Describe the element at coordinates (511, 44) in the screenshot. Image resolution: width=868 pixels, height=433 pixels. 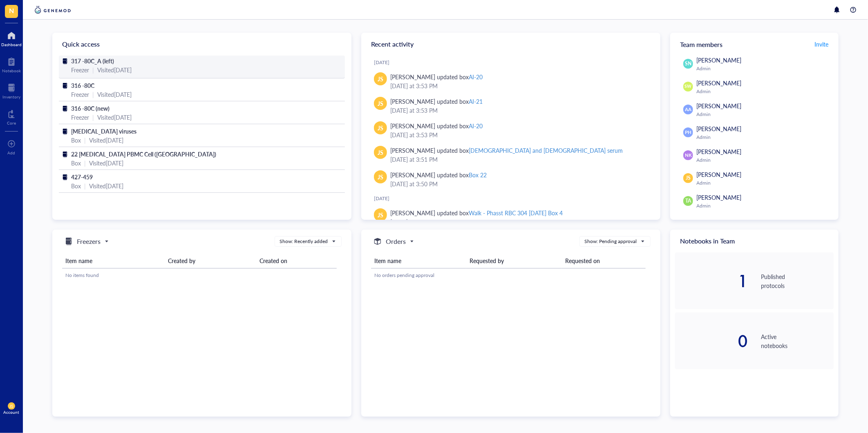
I see `div: Recent activity` at that location.